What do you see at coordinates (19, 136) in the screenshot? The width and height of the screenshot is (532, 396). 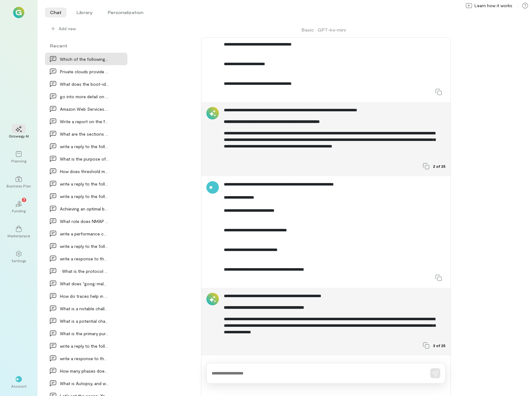 I see `div: Growegy AI` at bounding box center [19, 136].